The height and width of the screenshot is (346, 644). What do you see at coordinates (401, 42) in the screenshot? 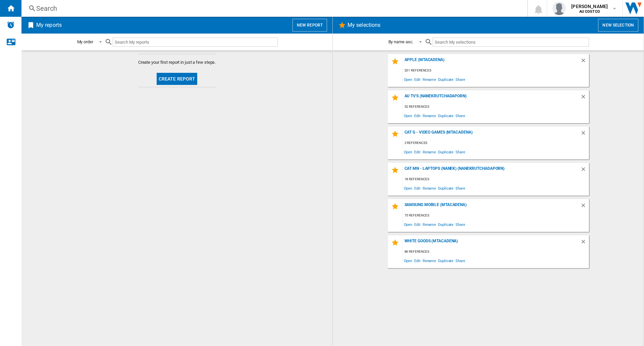
I see `div: By name asc.` at bounding box center [401, 42].